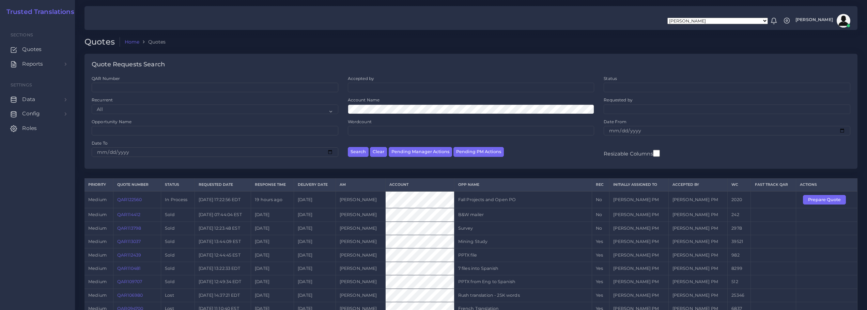 The height and width of the screenshot is (310, 867). What do you see at coordinates (358, 152) in the screenshot?
I see `button: Search` at bounding box center [358, 152].